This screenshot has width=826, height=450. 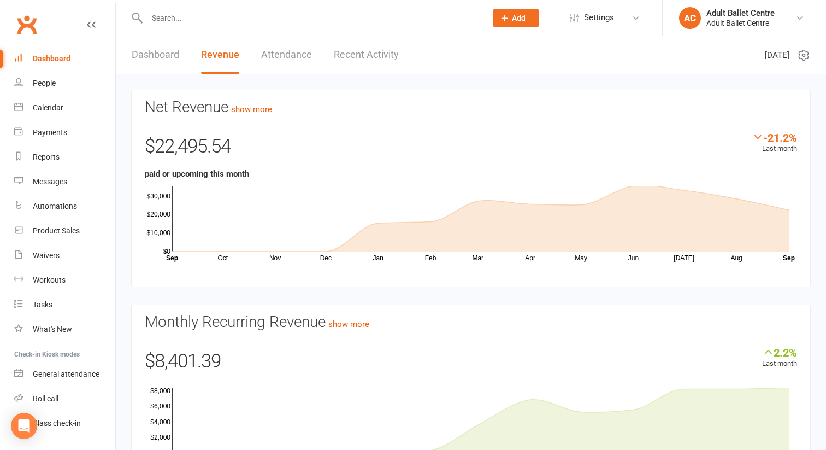 I want to click on a: Revenue, so click(x=220, y=55).